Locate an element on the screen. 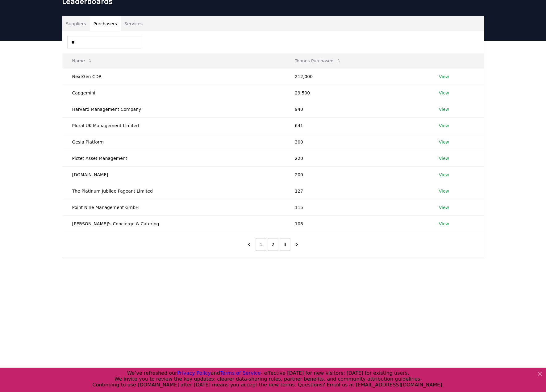  td: 200 is located at coordinates (357, 174).